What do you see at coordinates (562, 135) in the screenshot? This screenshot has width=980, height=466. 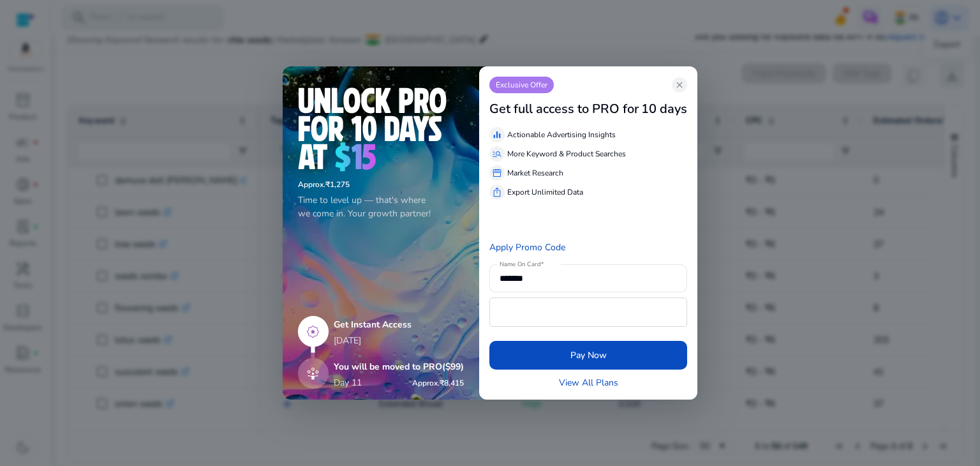 I see `p: Actionable Advertising Insights` at bounding box center [562, 135].